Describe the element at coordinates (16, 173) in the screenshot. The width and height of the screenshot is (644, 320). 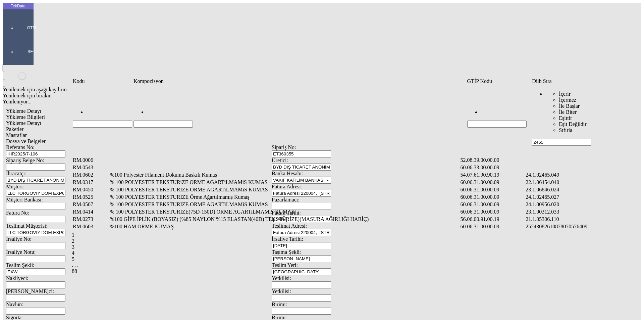
I see `span: İhracatçı:` at that location.